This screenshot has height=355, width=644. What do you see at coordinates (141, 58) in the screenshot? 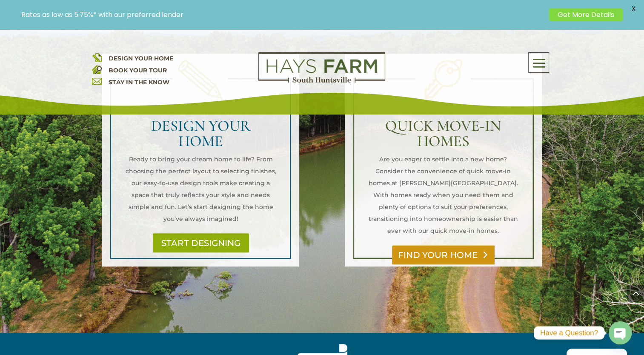
I see `a: DESIGN YOUR HOME` at bounding box center [141, 58].